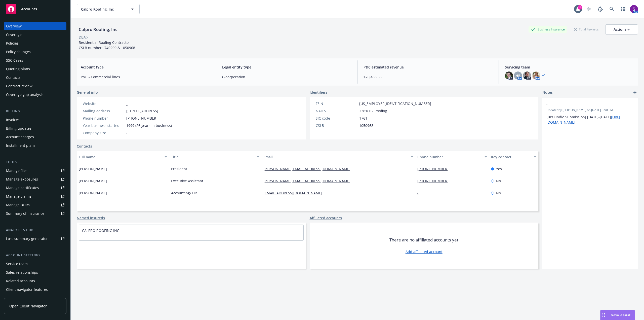  What do you see at coordinates (544, 75) in the screenshot?
I see `a: +1` at bounding box center [544, 75].